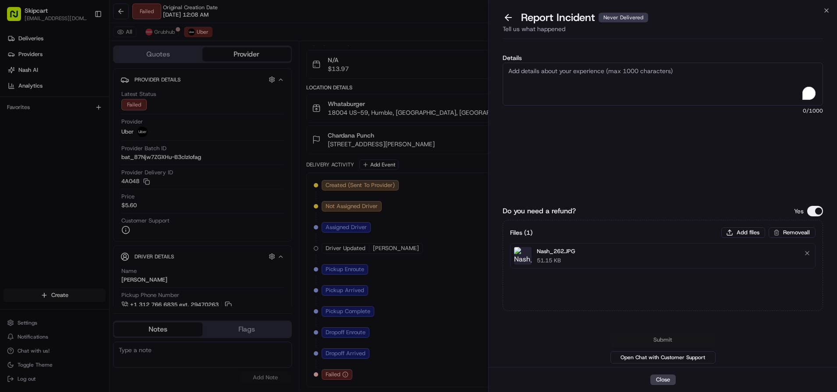  What do you see at coordinates (663, 111) in the screenshot?
I see `span: 0 /1000` at bounding box center [663, 111].